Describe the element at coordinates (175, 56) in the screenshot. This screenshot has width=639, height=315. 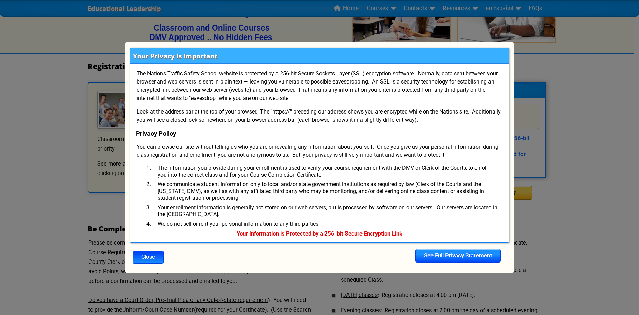
I see `h3: Your Privacy is Important` at that location.